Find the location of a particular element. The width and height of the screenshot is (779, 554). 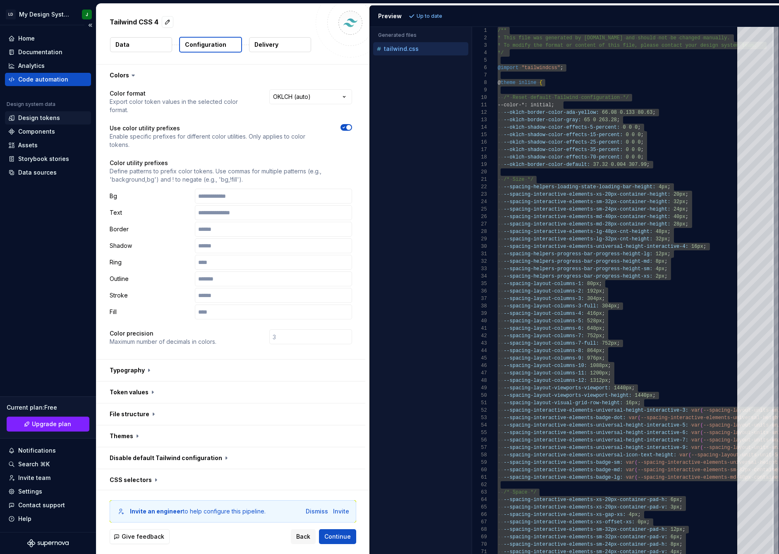

div: 23 is located at coordinates (480, 195).